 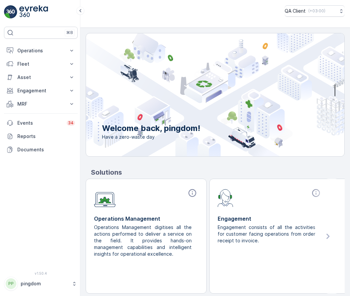 What do you see at coordinates (41, 123) in the screenshot?
I see `a: Events34` at bounding box center [41, 123].